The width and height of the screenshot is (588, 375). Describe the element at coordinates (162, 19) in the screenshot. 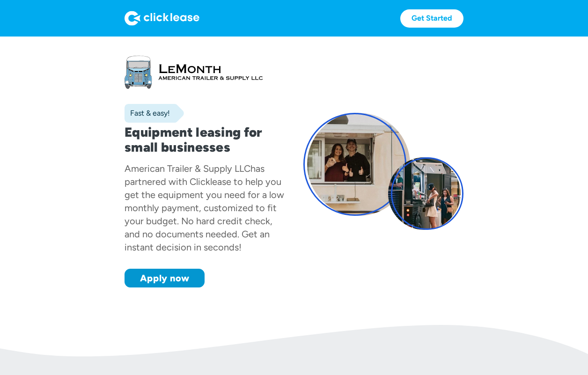

I see `img: Logo` at that location.